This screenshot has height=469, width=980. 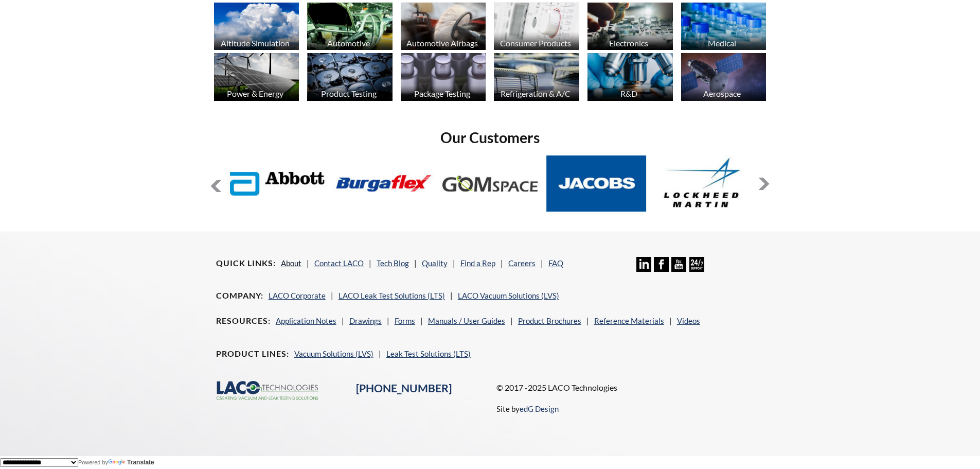 I want to click on a: 24/7 Support, so click(x=697, y=269).